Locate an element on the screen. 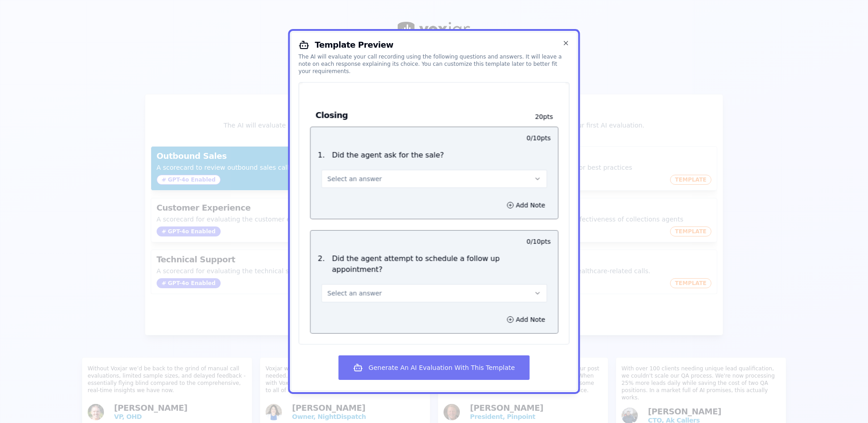  h2: Template Preview is located at coordinates (434, 45).